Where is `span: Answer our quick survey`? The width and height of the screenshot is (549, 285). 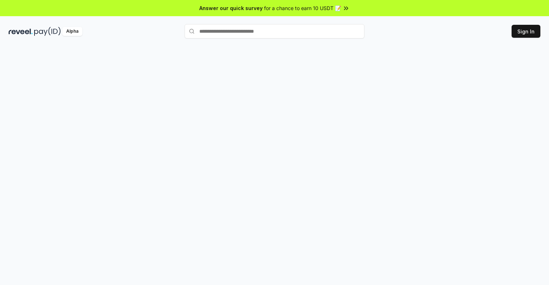 span: Answer our quick survey is located at coordinates (231, 8).